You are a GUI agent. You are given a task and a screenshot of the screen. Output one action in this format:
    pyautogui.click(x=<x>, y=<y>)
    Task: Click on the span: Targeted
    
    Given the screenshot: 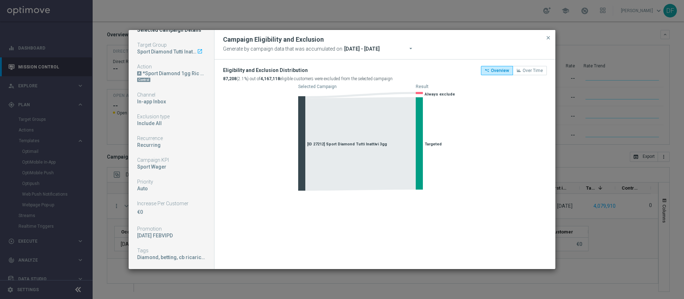 What is the action you would take?
    pyautogui.click(x=433, y=144)
    